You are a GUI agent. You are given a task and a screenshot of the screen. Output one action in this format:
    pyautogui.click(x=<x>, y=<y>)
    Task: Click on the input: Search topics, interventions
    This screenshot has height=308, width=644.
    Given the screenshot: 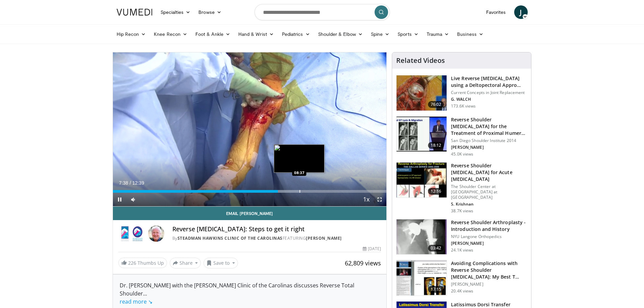 What is the action you would take?
    pyautogui.click(x=322, y=12)
    